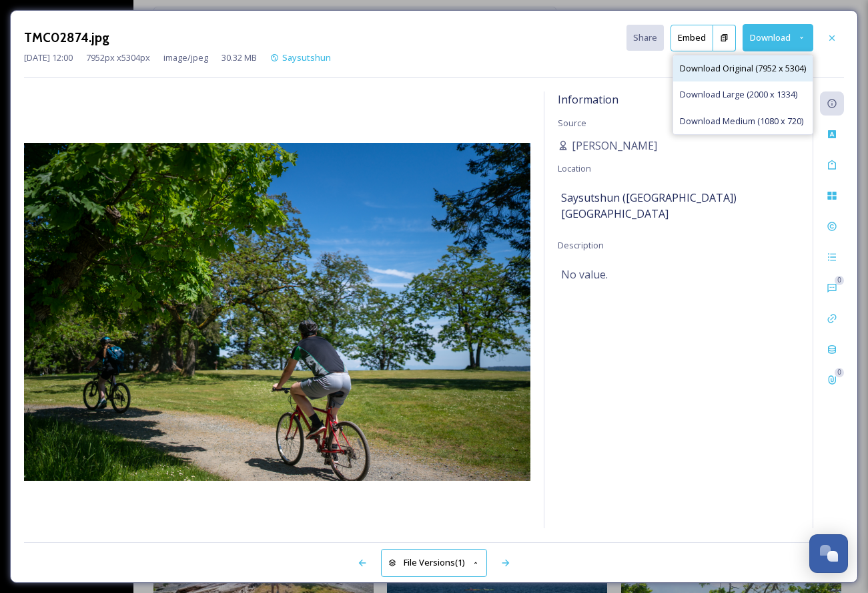 The width and height of the screenshot is (868, 593). What do you see at coordinates (27, 27) in the screenshot?
I see `img: logo_orange.svg` at bounding box center [27, 27].